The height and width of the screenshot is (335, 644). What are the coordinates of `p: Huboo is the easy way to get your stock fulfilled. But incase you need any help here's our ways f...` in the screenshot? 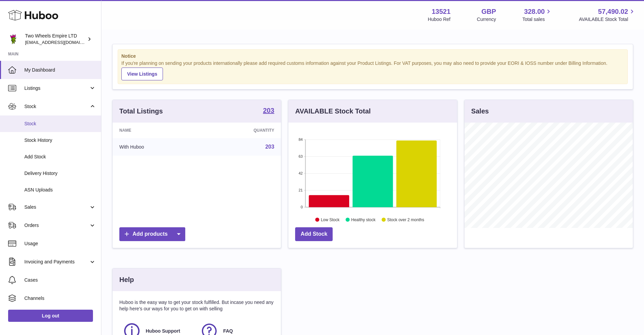 It's located at (197, 306).